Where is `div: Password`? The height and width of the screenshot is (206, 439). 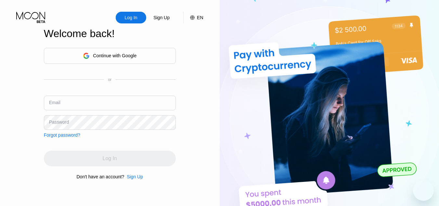
div: Password is located at coordinates (59, 122).